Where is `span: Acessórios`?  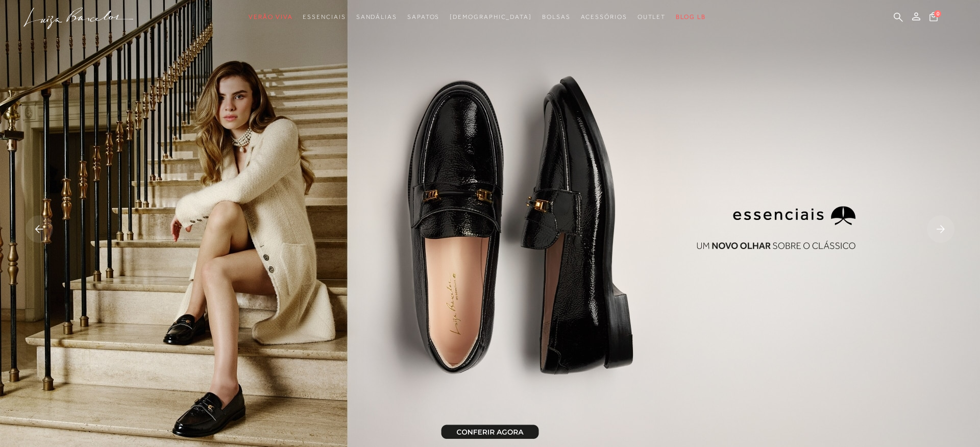 span: Acessórios is located at coordinates (604, 17).